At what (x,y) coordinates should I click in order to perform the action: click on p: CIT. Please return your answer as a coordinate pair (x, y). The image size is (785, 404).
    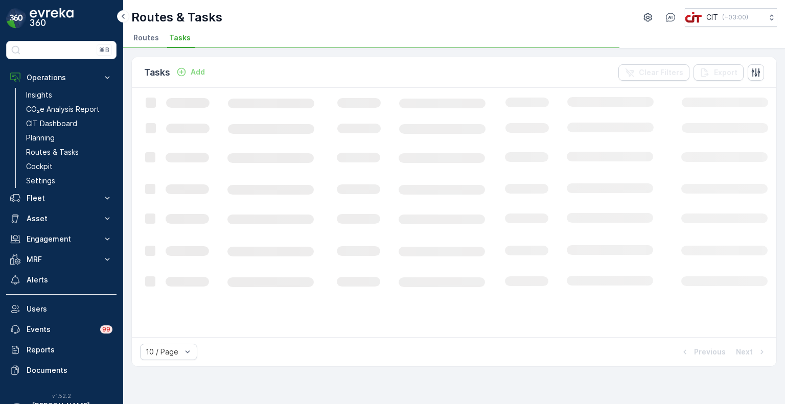
    Looking at the image, I should click on (712, 17).